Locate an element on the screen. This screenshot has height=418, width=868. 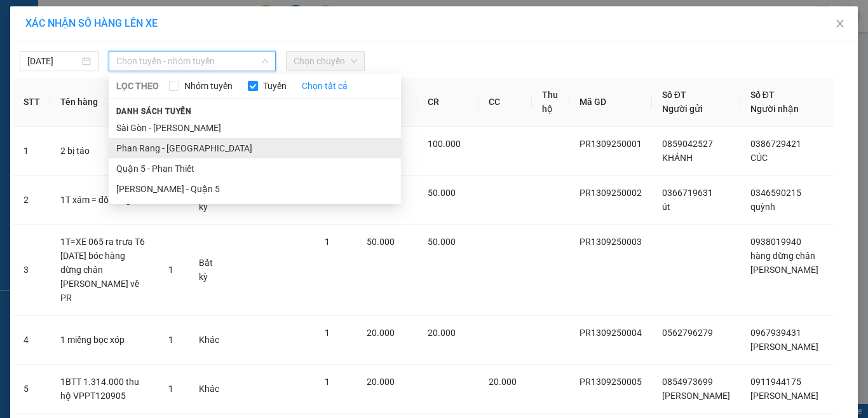
span: PR1309250001 is located at coordinates (611, 144).